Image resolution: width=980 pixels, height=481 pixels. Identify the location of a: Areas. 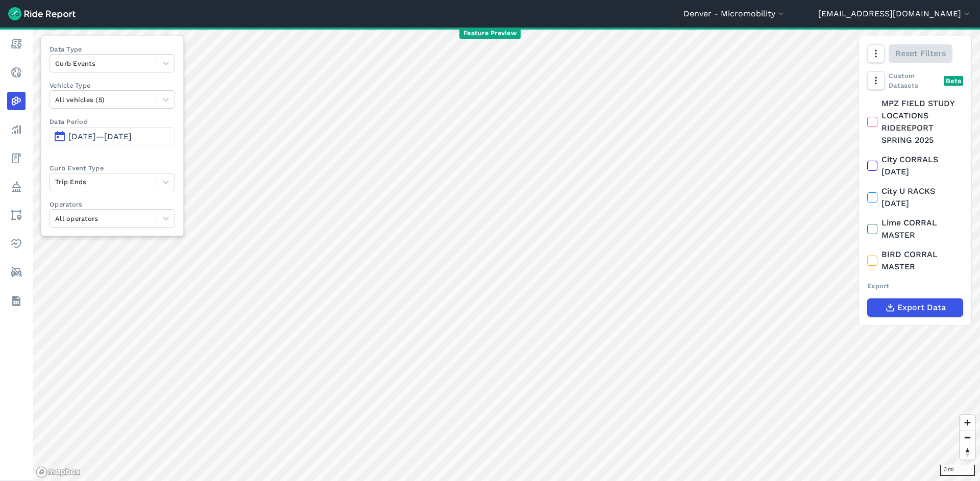
(16, 215).